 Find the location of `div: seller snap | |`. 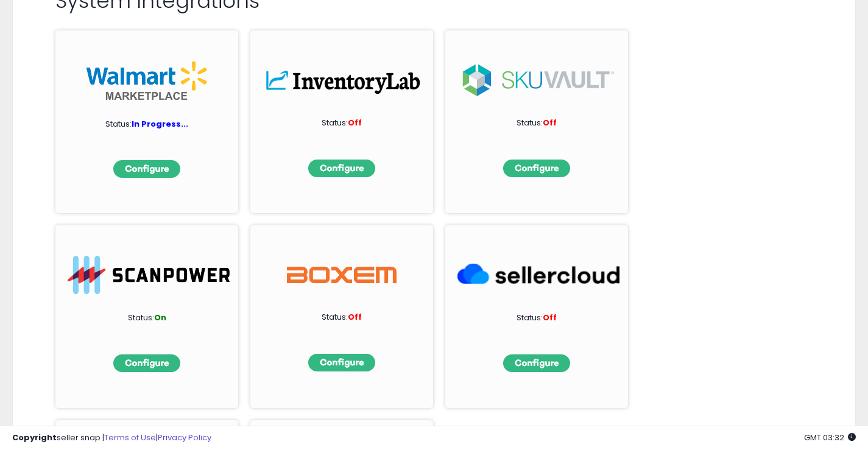

div: seller snap | | is located at coordinates (112, 438).